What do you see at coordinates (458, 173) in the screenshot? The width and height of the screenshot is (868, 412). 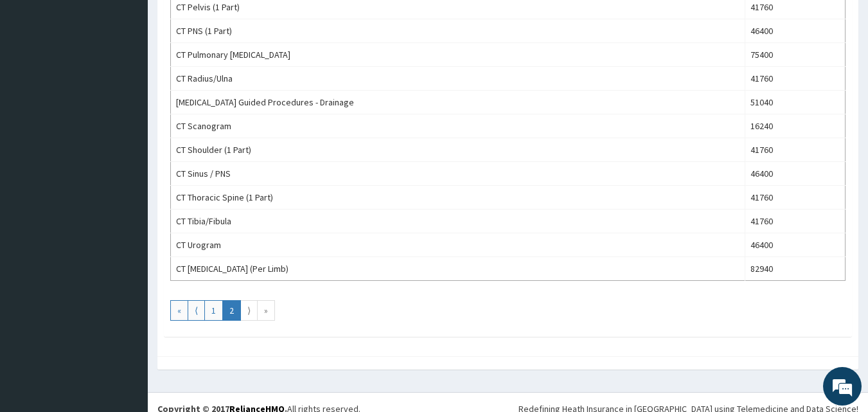 I see `td: CT Sinus / PNS` at bounding box center [458, 173].